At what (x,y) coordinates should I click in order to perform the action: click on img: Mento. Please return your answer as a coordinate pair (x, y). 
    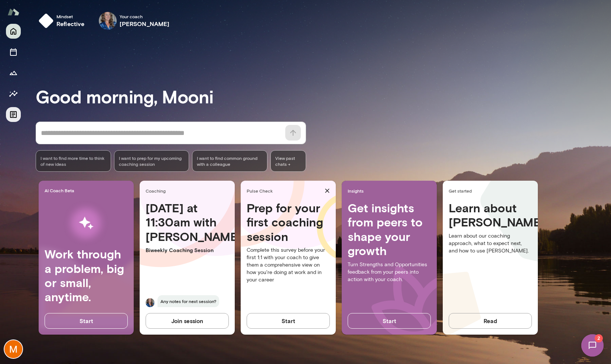
    Looking at the image, I should click on (13, 12).